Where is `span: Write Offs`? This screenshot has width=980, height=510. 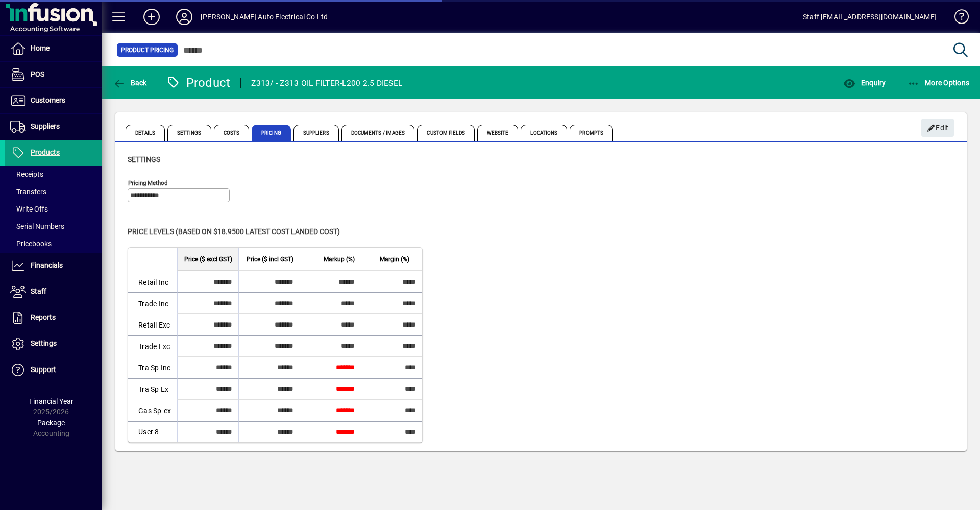 span: Write Offs is located at coordinates (29, 209).